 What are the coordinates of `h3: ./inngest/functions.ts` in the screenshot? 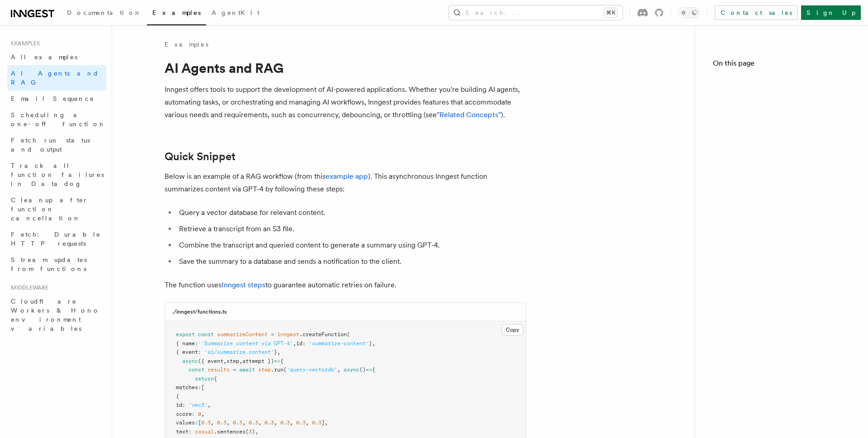 It's located at (199, 312).